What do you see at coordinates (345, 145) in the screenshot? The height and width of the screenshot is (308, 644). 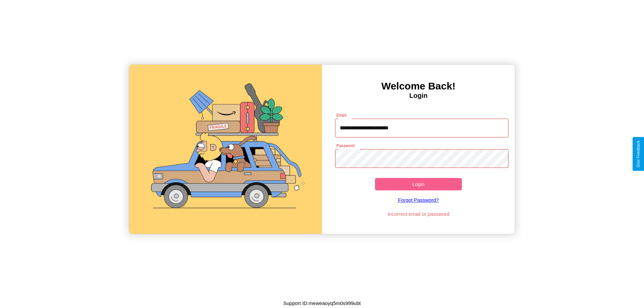 I see `label: Password` at bounding box center [345, 145].